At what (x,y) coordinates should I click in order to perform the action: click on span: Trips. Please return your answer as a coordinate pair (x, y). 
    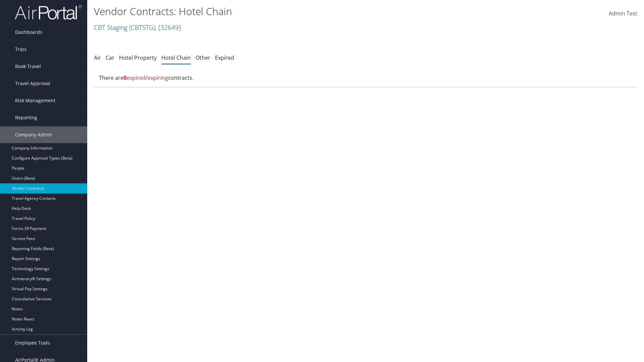
    Looking at the image, I should click on (21, 49).